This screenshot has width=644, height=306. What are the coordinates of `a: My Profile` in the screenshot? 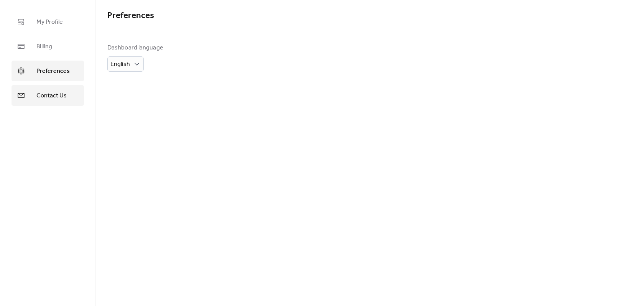 It's located at (48, 22).